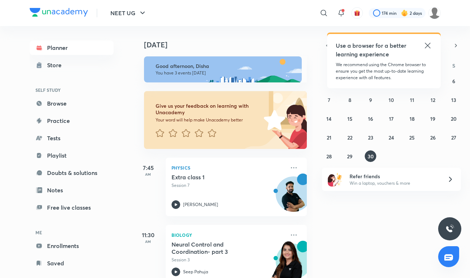 Image resolution: width=470 pixels, height=278 pixels. I want to click on img: ttu, so click(450, 229).